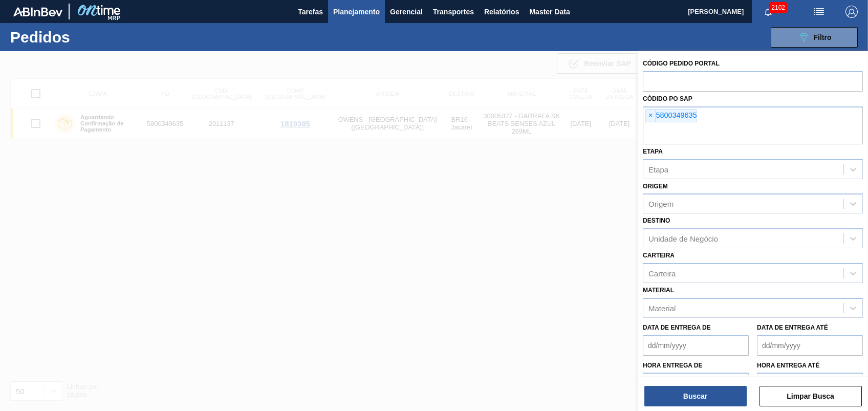  I want to click on label: Código Pedido Portal, so click(681, 63).